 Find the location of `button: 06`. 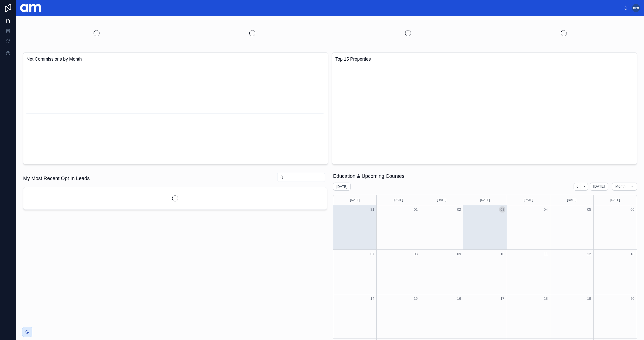

button: 06 is located at coordinates (632, 209).